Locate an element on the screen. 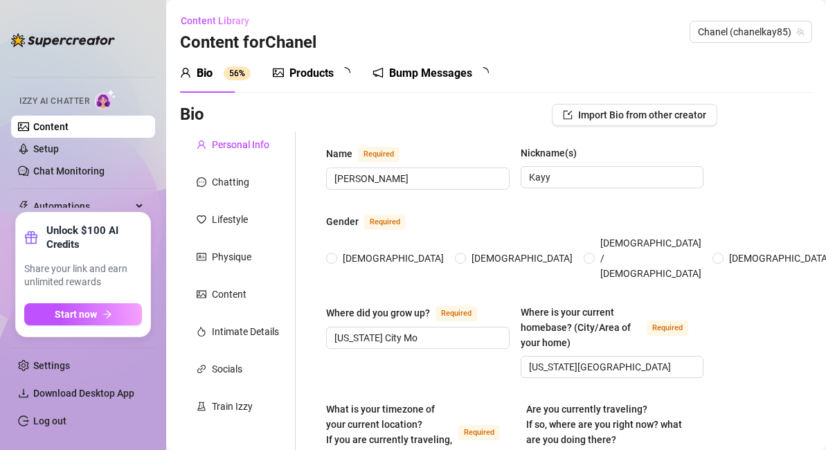 The height and width of the screenshot is (450, 826). sup: 56% is located at coordinates (237, 73).